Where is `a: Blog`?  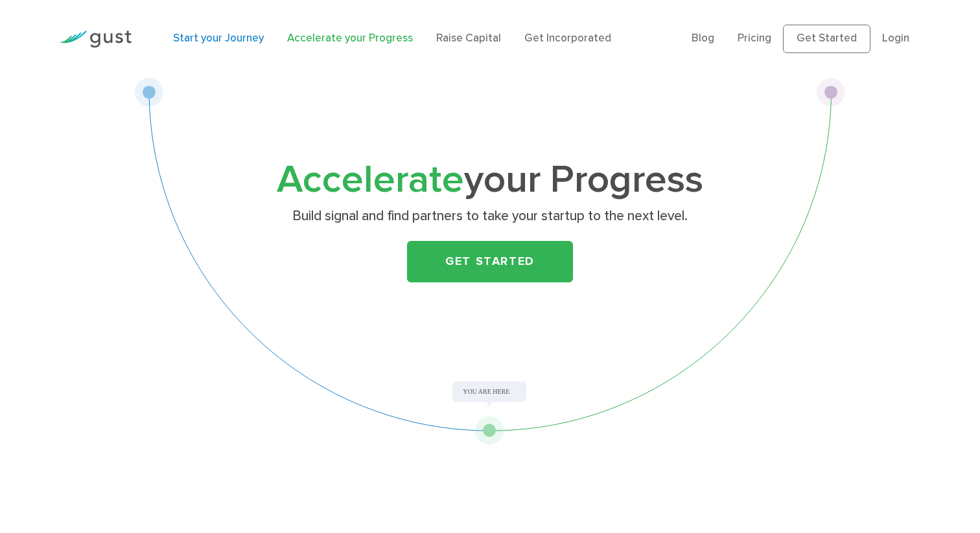
a: Blog is located at coordinates (703, 38).